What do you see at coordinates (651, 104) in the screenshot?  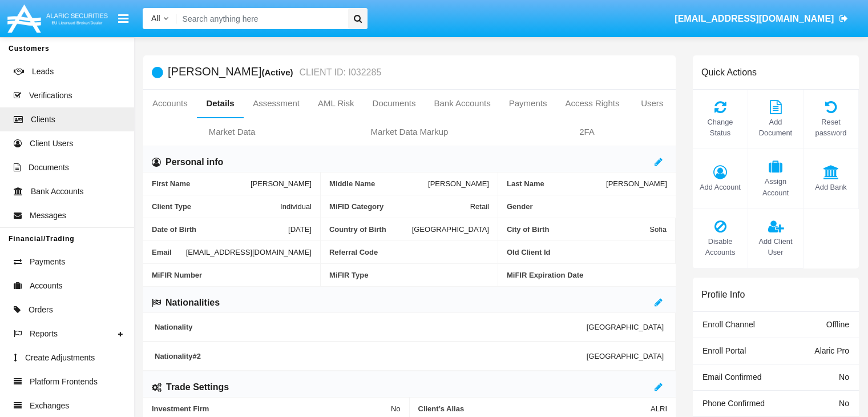 I see `a: Users` at bounding box center [651, 104].